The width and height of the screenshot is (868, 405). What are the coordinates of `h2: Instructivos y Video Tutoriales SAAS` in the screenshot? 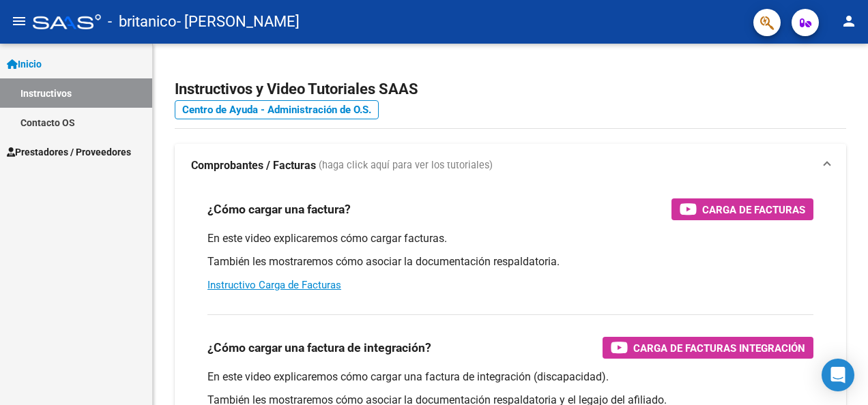 It's located at (510, 89).